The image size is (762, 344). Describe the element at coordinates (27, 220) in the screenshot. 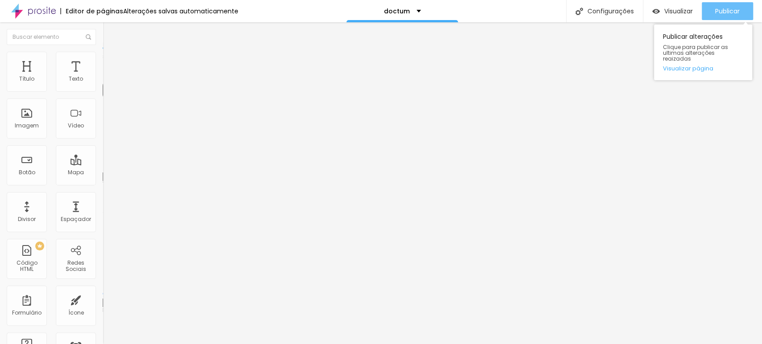

I see `div: Divisor` at that location.